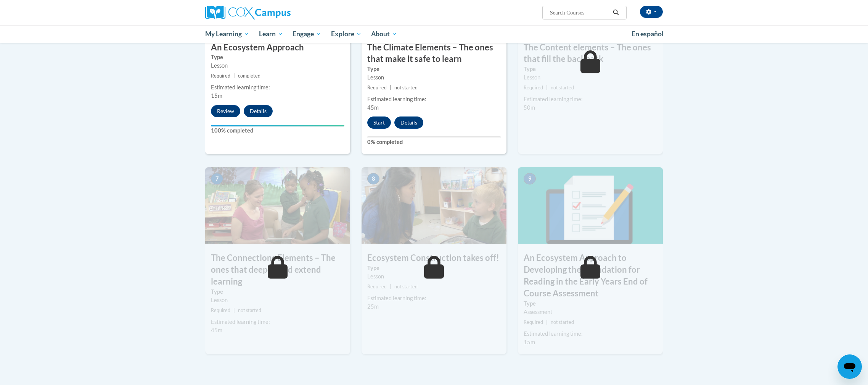 The image size is (868, 385). I want to click on span: 7, so click(217, 178).